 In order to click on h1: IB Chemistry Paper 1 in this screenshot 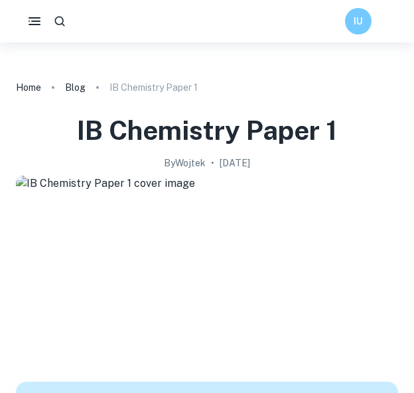, I will do `click(207, 130)`.